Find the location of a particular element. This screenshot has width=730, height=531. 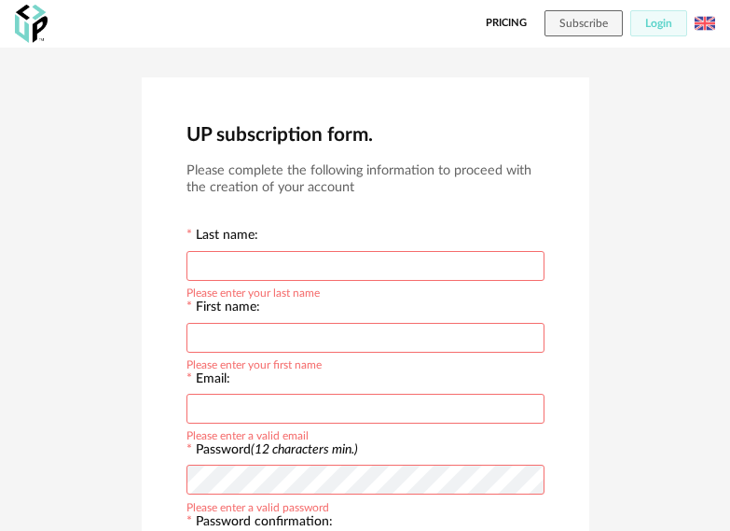

i: (12 characters min.) is located at coordinates (304, 450).